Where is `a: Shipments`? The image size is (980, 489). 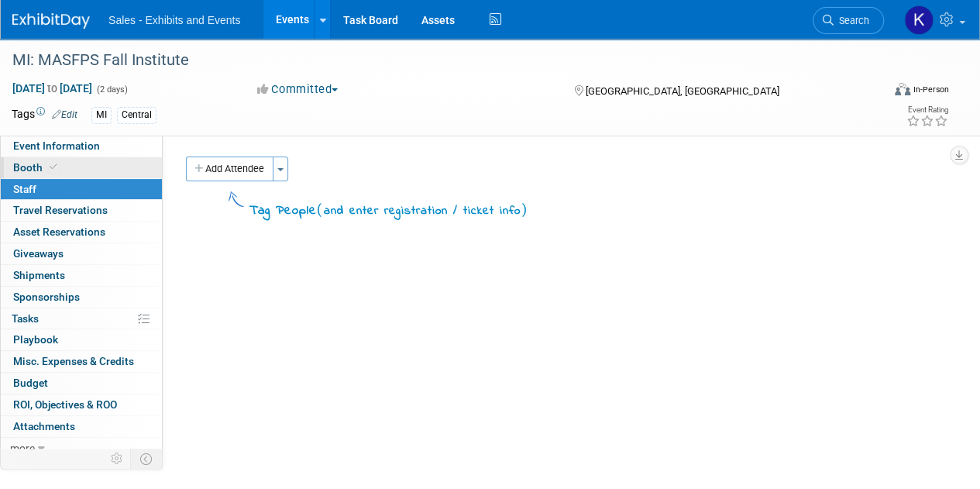
a: Shipments is located at coordinates (81, 275).